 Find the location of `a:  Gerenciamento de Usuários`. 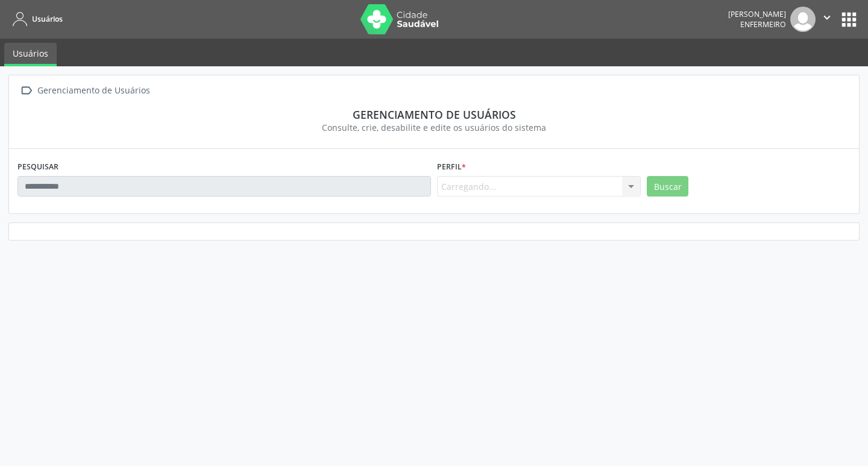

a:  Gerenciamento de Usuários is located at coordinates (84, 90).